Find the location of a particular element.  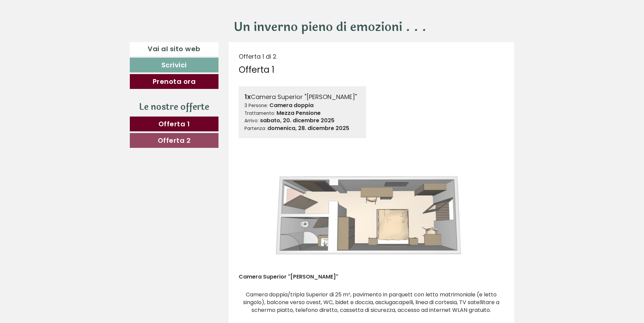

a: Prenota ora is located at coordinates (174, 81).